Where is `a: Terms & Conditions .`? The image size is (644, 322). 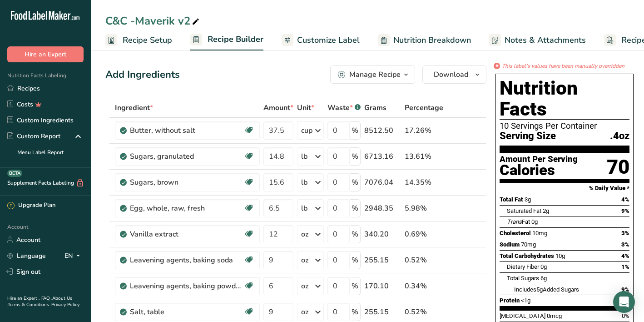
a: Terms & Conditions . is located at coordinates (29, 305).